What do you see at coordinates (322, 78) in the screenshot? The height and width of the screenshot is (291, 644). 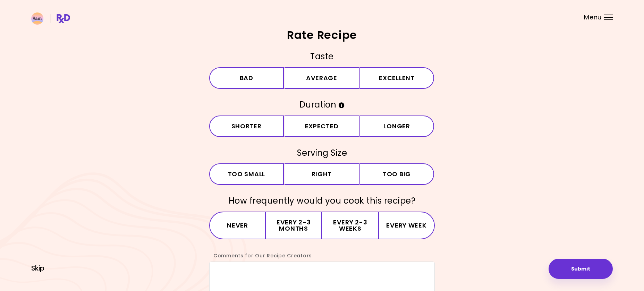 I see `button: Average` at bounding box center [322, 78].